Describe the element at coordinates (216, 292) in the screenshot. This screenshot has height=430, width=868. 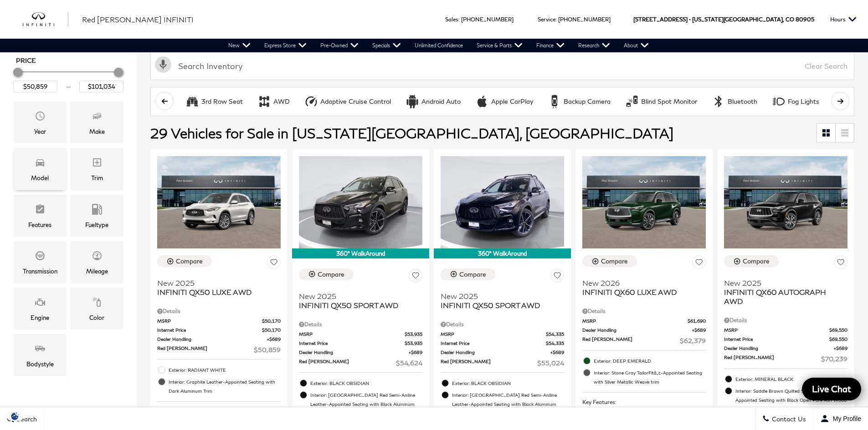
I see `span: INFINITI QX50 LUXE AWD` at that location.